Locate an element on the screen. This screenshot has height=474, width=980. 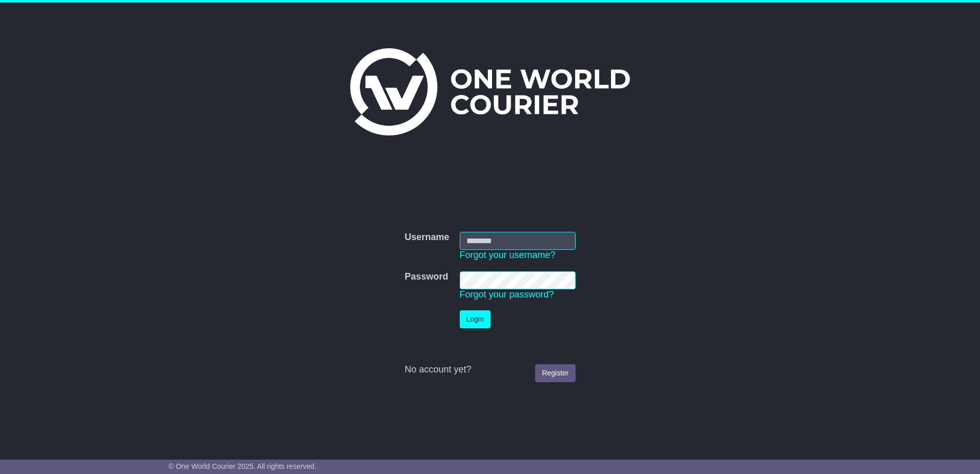
a: Forgot your username? is located at coordinates (508, 255).